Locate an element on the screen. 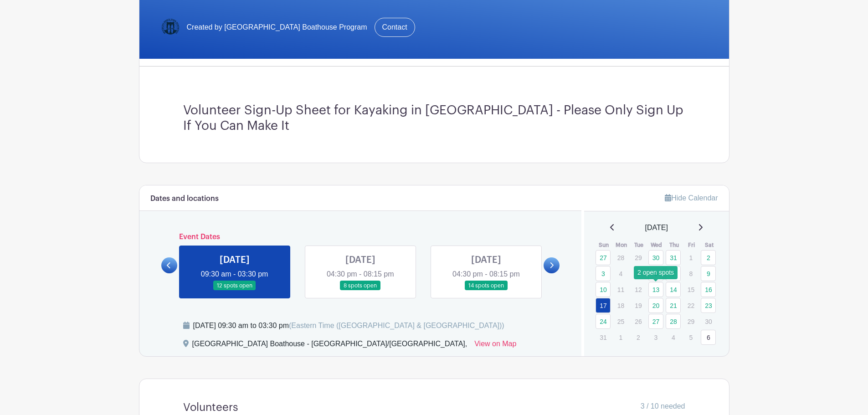 This screenshot has height=415, width=868. span: 3 / 10 needed is located at coordinates (663, 407).